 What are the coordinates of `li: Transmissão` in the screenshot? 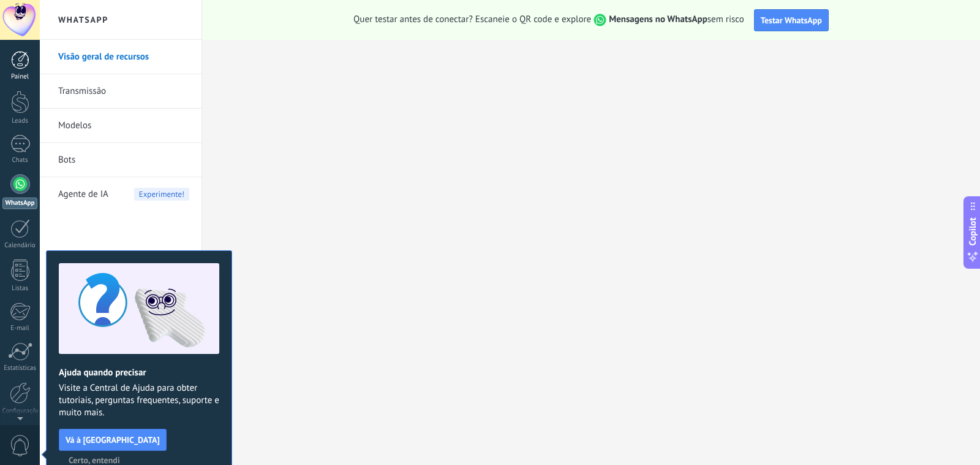 It's located at (120, 92).